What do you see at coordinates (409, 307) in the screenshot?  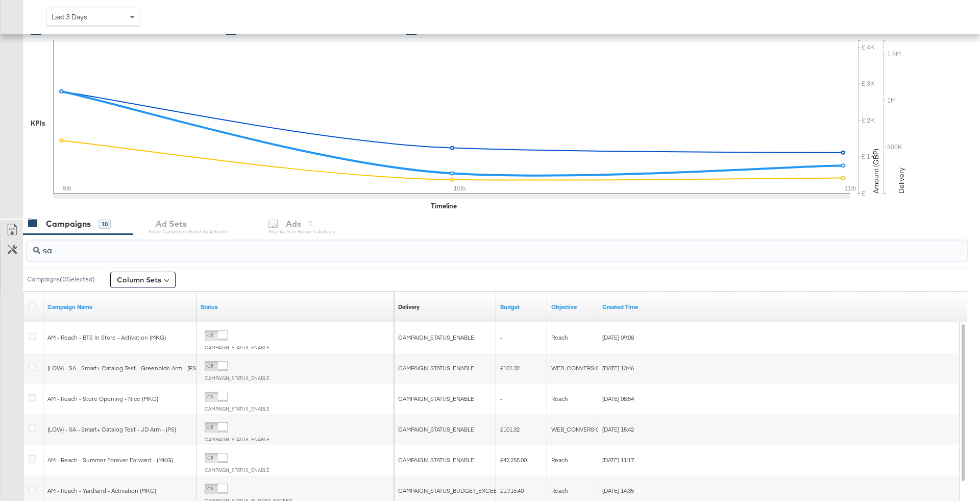 I see `div: Delivery` at bounding box center [409, 307].